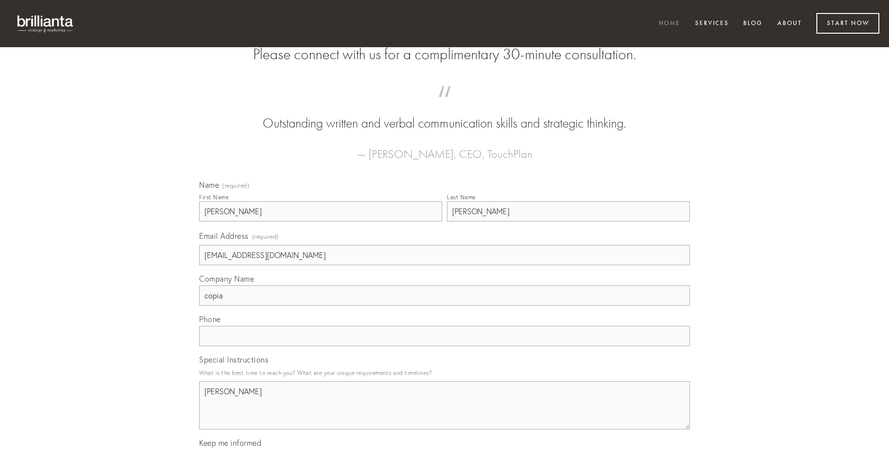  What do you see at coordinates (227, 279) in the screenshot?
I see `span: Company Name` at bounding box center [227, 279].